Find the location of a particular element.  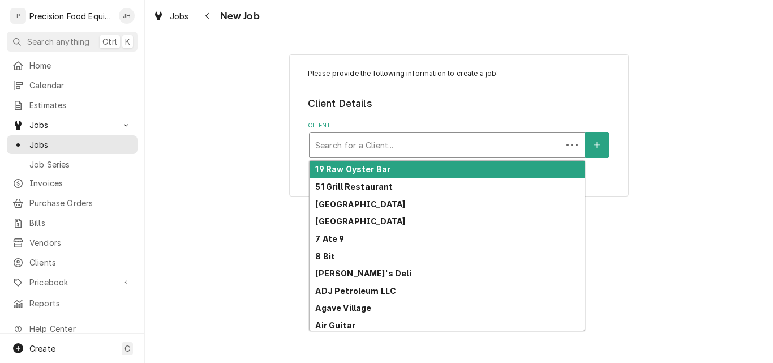

span: Clients is located at coordinates (80, 262).